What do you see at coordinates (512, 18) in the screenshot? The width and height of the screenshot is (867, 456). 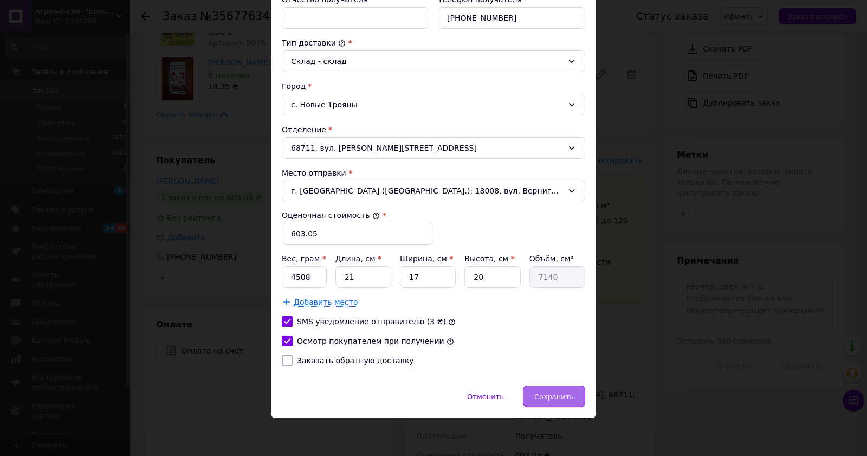 I see `input: +380` at bounding box center [512, 18].